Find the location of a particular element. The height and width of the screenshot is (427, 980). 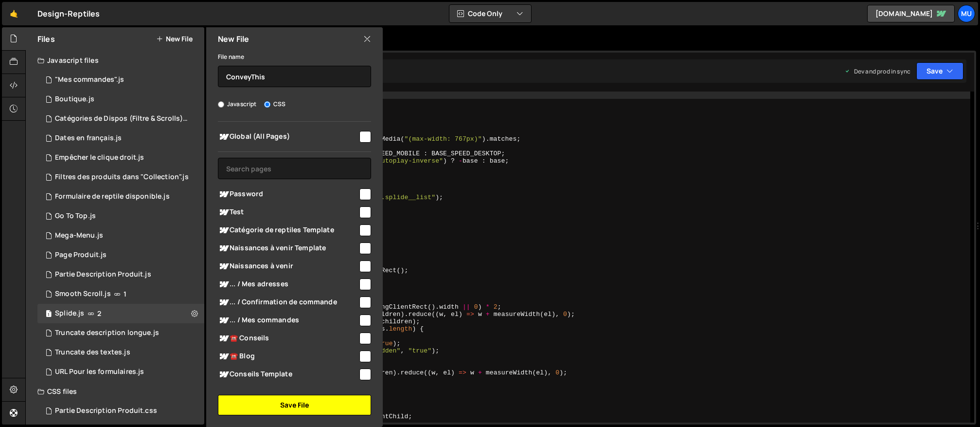

div: 16910/46527.js is located at coordinates (120, 99).